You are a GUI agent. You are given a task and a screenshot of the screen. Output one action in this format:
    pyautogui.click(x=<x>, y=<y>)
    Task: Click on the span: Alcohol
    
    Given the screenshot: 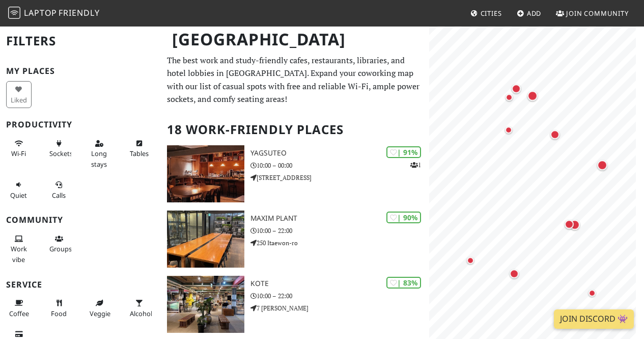 What is the action you would take?
    pyautogui.click(x=141, y=313)
    